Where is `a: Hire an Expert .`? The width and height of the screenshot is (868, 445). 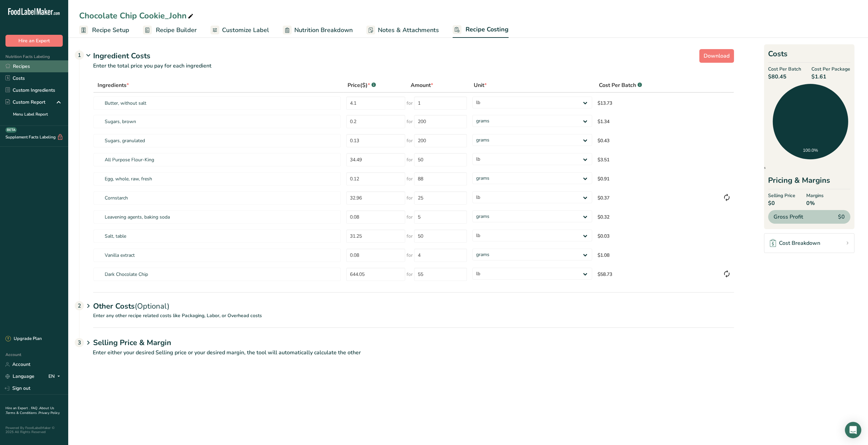
a: Hire an Expert . is located at coordinates (18, 409).